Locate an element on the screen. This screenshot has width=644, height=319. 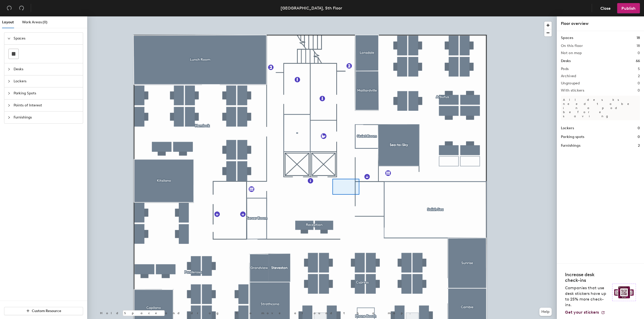
span: expanded is located at coordinates (9, 38).